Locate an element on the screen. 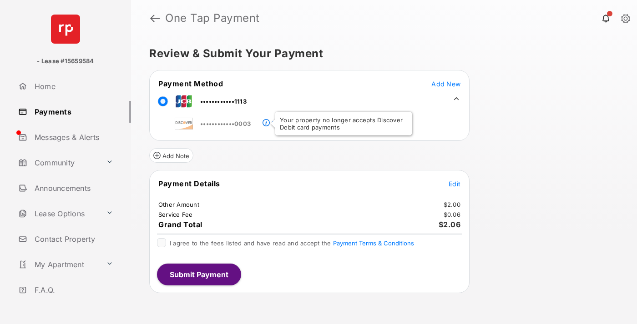 The width and height of the screenshot is (637, 324). span: ••••••••••••0003 is located at coordinates (225, 124).